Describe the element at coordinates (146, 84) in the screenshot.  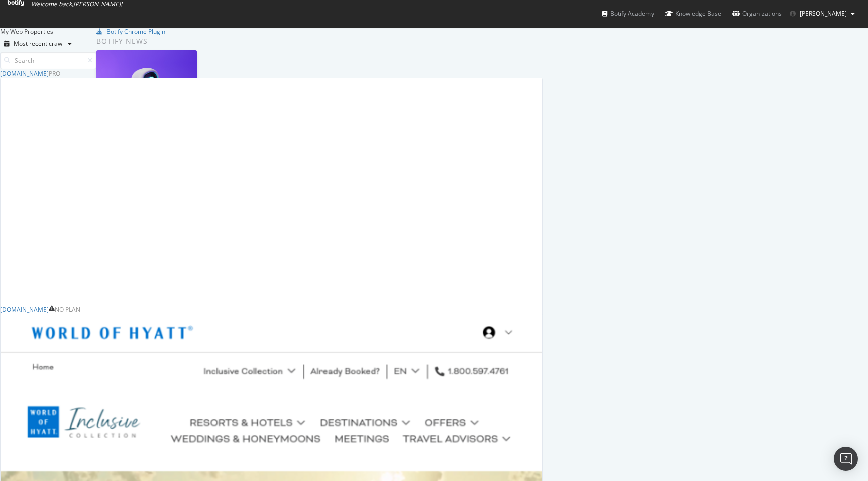
I see `img: Why You Need an AI Bot Governance Plan (and How to Build One)` at that location.